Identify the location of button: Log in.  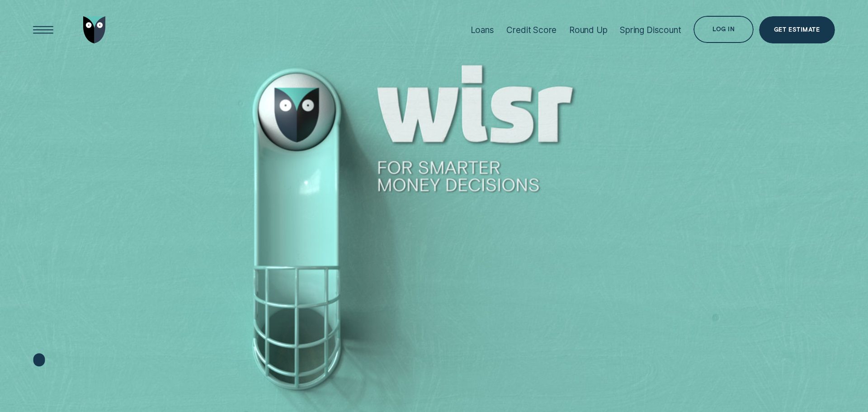
(724, 30).